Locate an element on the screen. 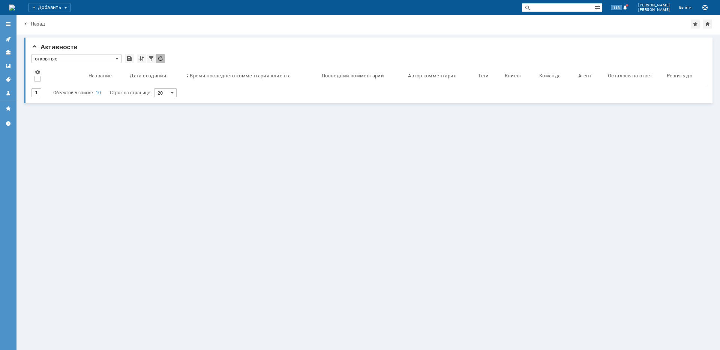 The width and height of the screenshot is (720, 350). span: Объектов в списке: is located at coordinates (74, 93).